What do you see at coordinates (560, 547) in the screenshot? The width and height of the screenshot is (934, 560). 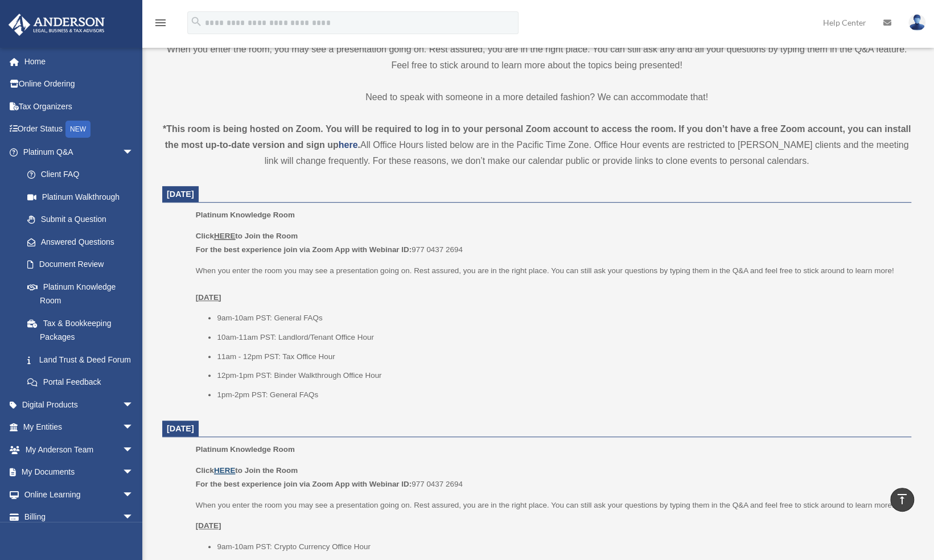 I see `li: 9am-10am PST: Crypto Currency Office Hour` at bounding box center [560, 547].